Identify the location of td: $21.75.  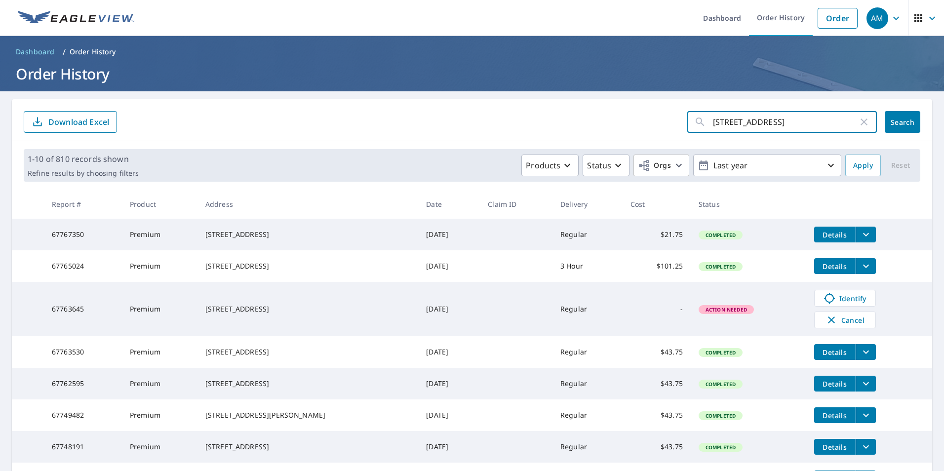
(657, 235).